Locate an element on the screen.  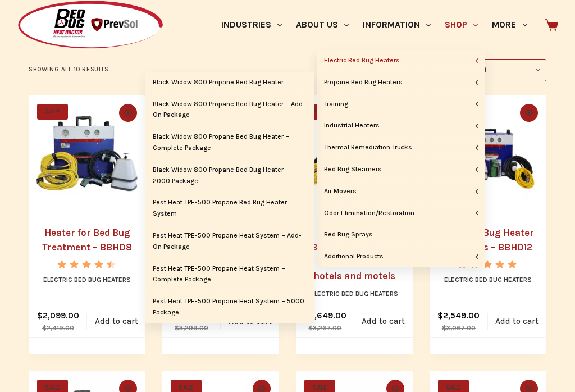
a: Black Widow 800 Propane Bed Bug Heater – Complete Package is located at coordinates (230, 143).